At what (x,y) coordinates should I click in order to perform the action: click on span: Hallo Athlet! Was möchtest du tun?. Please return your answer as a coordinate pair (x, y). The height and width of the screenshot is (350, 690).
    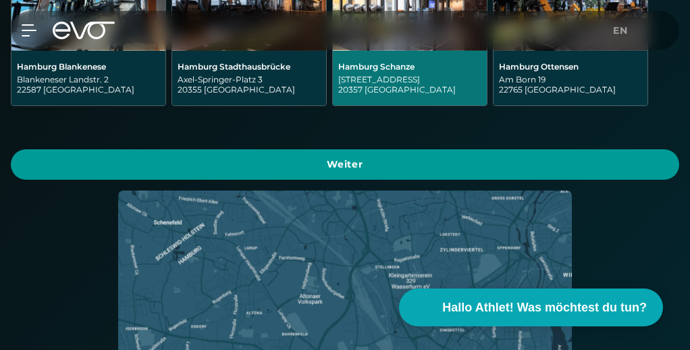
    Looking at the image, I should click on (544, 307).